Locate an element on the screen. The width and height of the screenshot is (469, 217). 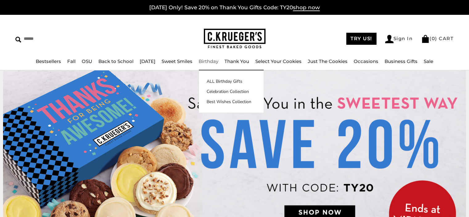
a: Celebration Collection is located at coordinates (231, 91).